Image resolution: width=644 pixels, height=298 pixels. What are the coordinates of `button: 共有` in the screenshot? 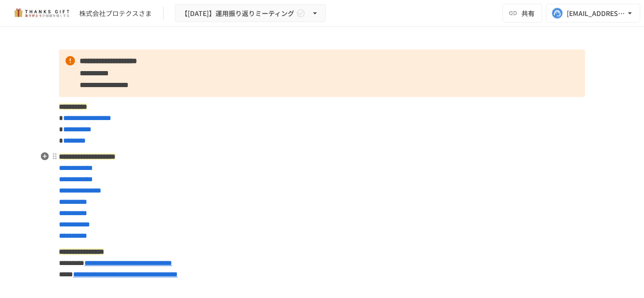 It's located at (522, 13).